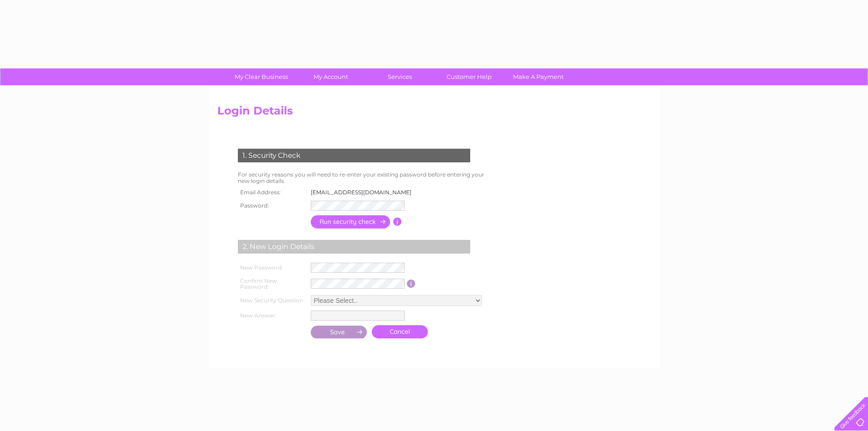 Image resolution: width=868 pixels, height=431 pixels. What do you see at coordinates (538, 77) in the screenshot?
I see `a: Make A Payment` at bounding box center [538, 77].